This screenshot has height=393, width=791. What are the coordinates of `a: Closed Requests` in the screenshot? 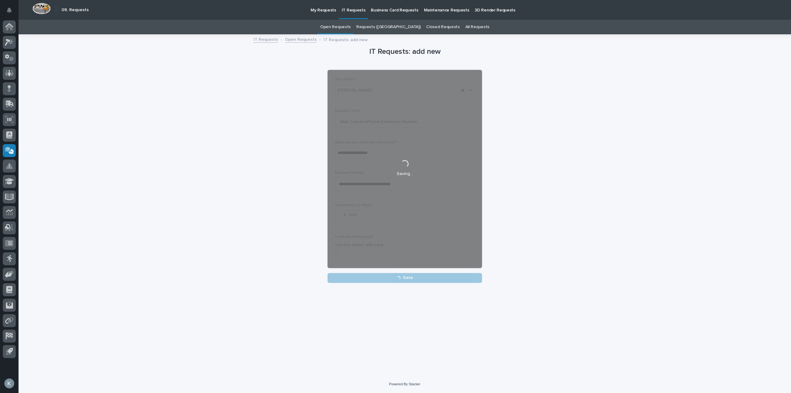 It's located at (443, 27).